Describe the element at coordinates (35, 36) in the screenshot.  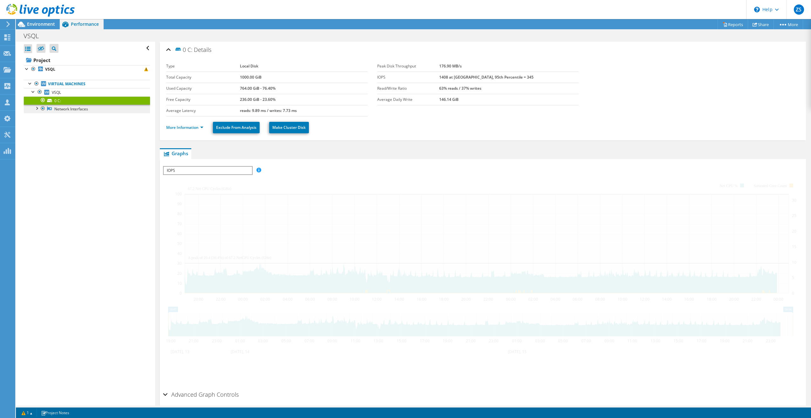
I see `h1: VSQL` at that location.